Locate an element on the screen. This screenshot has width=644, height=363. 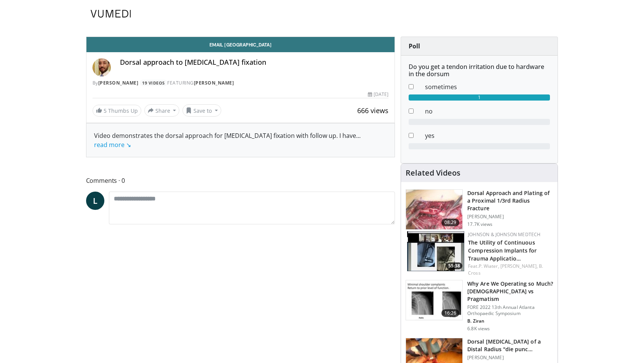
img: 99079dcb-b67f-40ef-8516-3995f3d1d7db.150x105_q85_crop-smart_upscale.jpg is located at coordinates (434, 300).